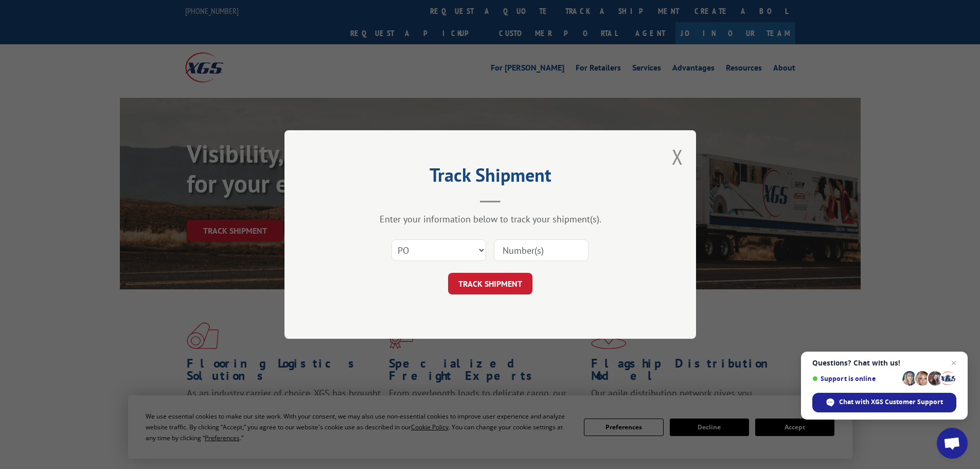 The width and height of the screenshot is (980, 469). I want to click on button: TRACK SHIPMENT, so click(490, 284).